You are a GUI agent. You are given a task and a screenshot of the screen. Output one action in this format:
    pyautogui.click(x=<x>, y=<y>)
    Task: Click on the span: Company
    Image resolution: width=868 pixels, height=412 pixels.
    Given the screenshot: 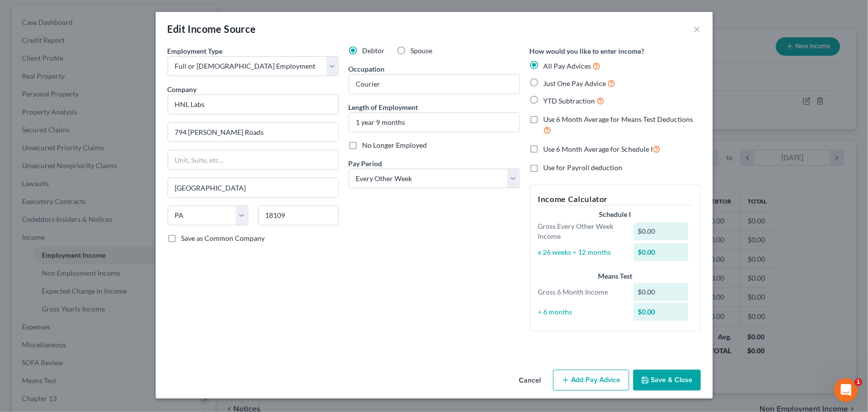 What is the action you would take?
    pyautogui.click(x=182, y=89)
    